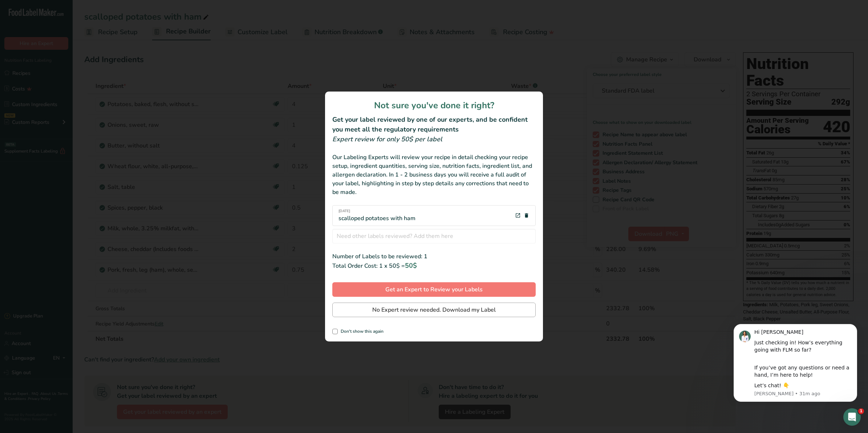 This screenshot has width=868, height=433. I want to click on button: Get an Expert to Review your Labels, so click(434, 290).